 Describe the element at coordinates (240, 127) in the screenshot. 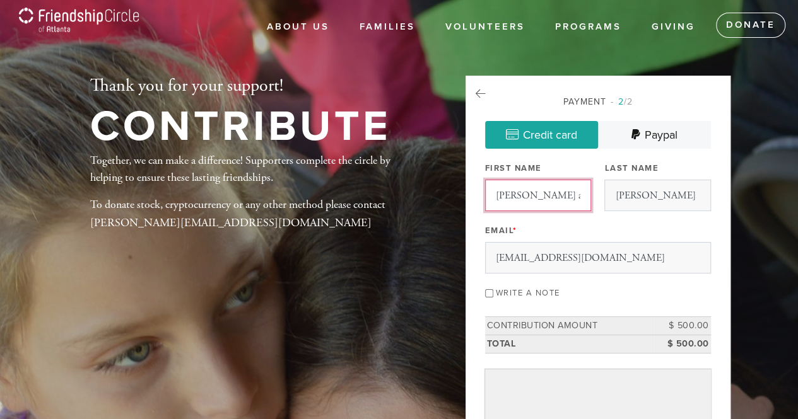

I see `h1: Contribute` at that location.